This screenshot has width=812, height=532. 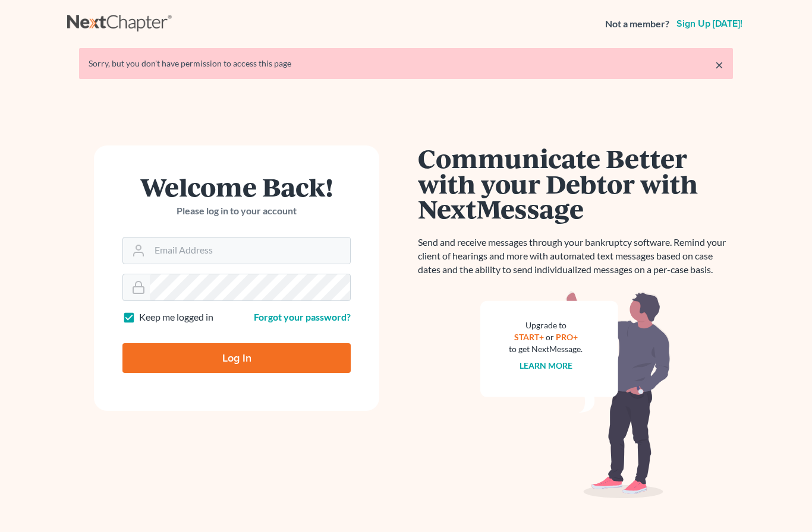 What do you see at coordinates (176, 317) in the screenshot?
I see `label: Keep me logged in` at bounding box center [176, 317].